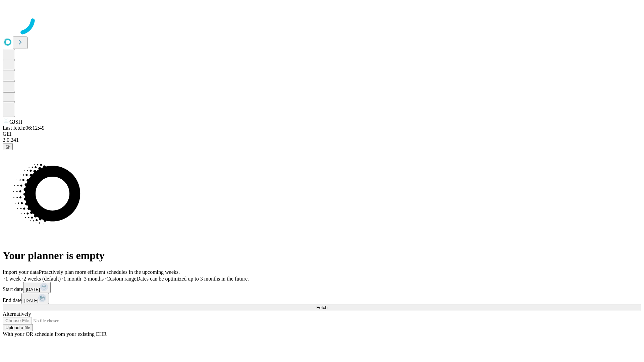 This screenshot has height=362, width=644. I want to click on div: GEI, so click(322, 134).